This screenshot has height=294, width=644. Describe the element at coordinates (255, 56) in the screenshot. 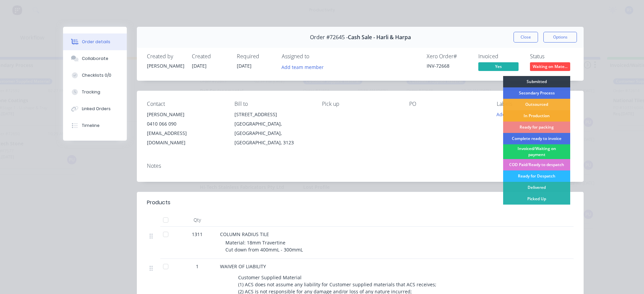

I see `div: Required` at that location.